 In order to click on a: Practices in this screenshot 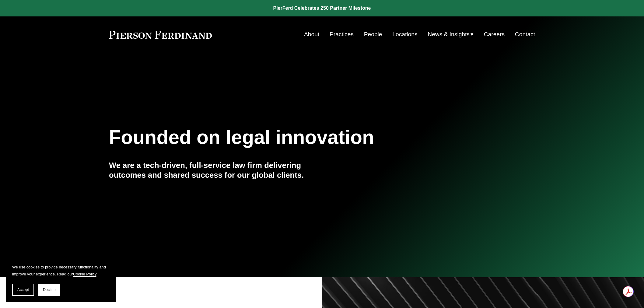, I will do `click(342, 34)`.